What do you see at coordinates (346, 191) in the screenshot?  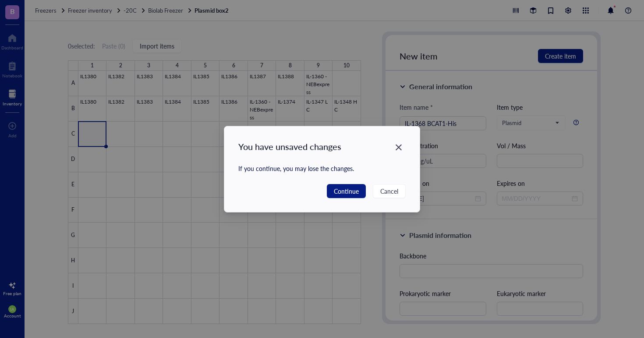 I see `span: Continue` at bounding box center [346, 191].